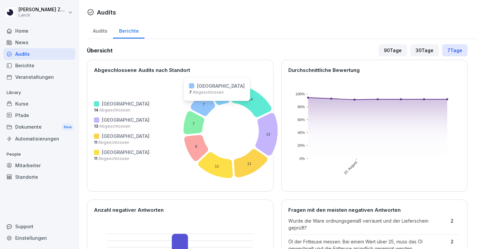 Image resolution: width=486 pixels, height=249 pixels. Describe the element at coordinates (374, 210) in the screenshot. I see `p: Fragen mit den meisten negativen Antworten` at that location.